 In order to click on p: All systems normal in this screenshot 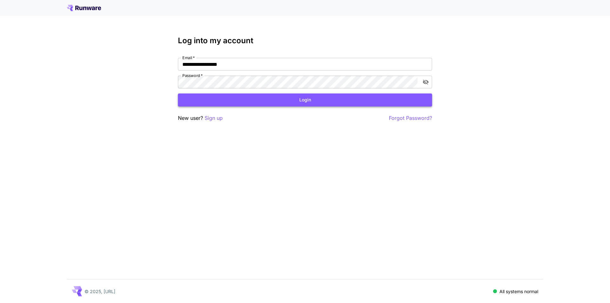, I will do `click(519, 291)`.